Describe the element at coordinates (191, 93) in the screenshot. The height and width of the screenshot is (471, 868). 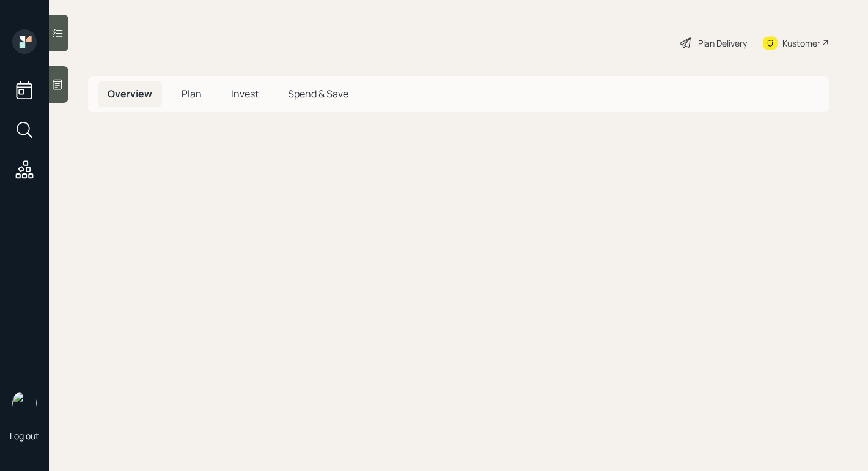
I see `span: Plan` at that location.